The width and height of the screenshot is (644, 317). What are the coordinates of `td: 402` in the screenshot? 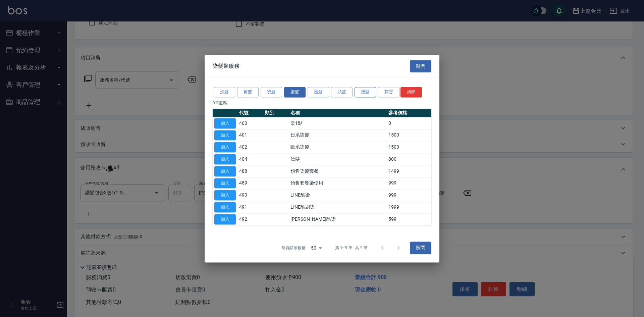 It's located at (250, 147).